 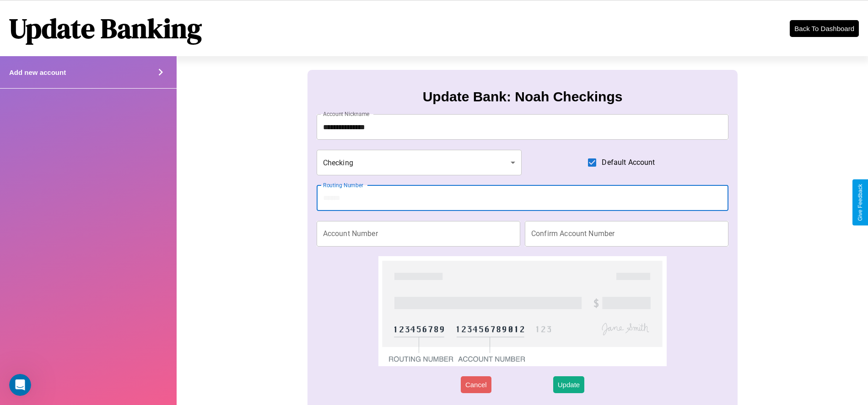 I want to click on button: Back To Dashboard, so click(x=824, y=29).